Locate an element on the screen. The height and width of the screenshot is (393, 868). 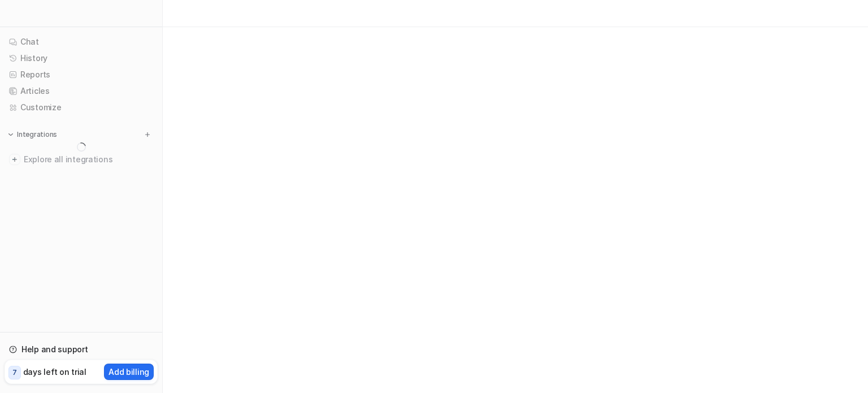
img: explore all integrations is located at coordinates (14, 159).